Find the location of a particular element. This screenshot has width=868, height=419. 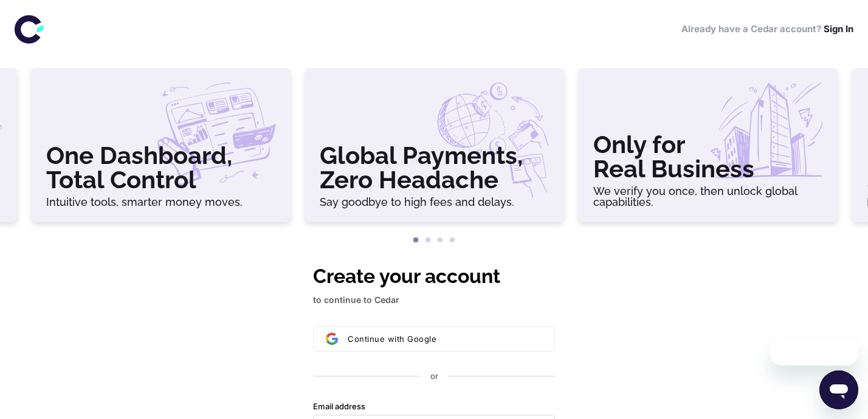

h6: Already have a Cedar account? is located at coordinates (767, 29).